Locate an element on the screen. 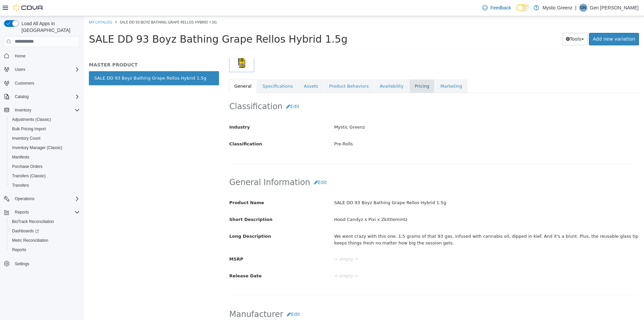  span: Product Name is located at coordinates (163, 186).